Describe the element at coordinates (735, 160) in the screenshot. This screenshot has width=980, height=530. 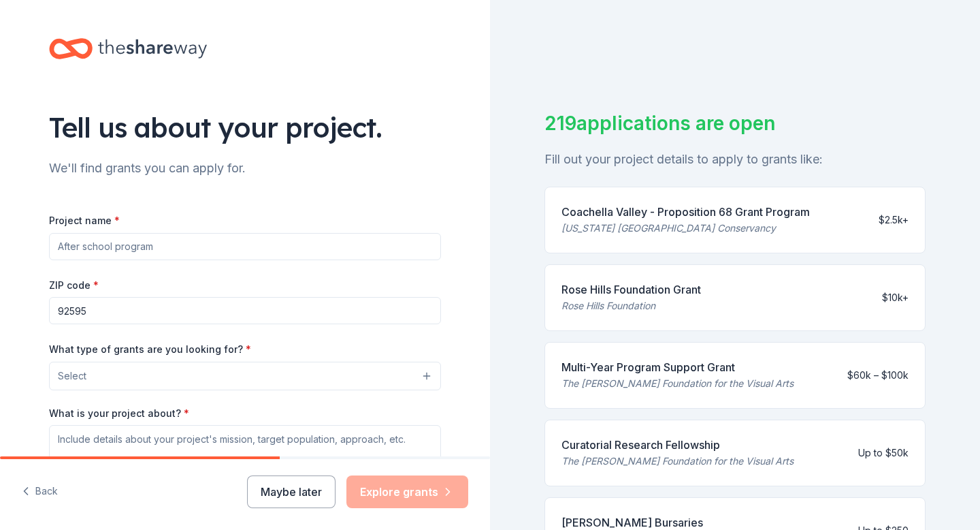
I see `div: Fill out your project details to apply to grants like:` at that location.